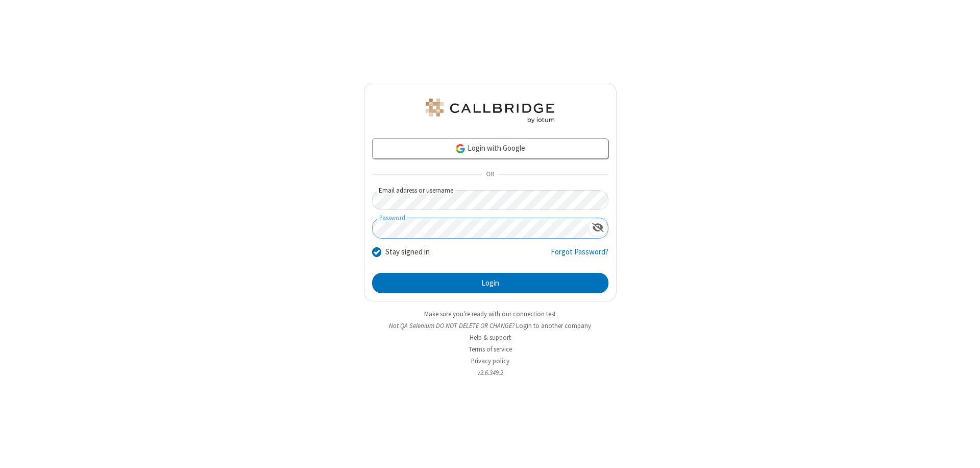  I want to click on a: Login with Google, so click(490, 149).